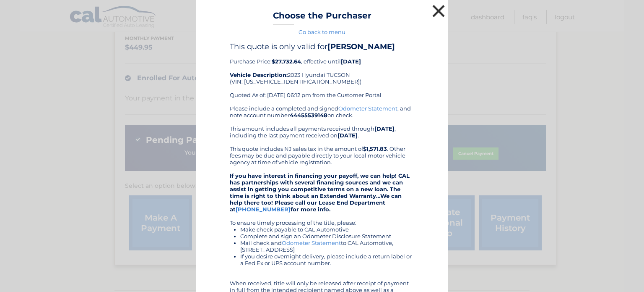 The height and width of the screenshot is (292, 644). I want to click on strong: Vehicle Description:, so click(259, 75).